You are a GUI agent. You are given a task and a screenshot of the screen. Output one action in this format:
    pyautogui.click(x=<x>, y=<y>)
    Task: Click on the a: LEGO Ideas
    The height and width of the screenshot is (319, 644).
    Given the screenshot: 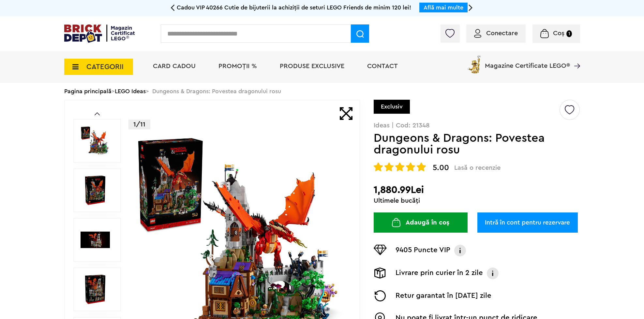 What is the action you would take?
    pyautogui.click(x=130, y=91)
    